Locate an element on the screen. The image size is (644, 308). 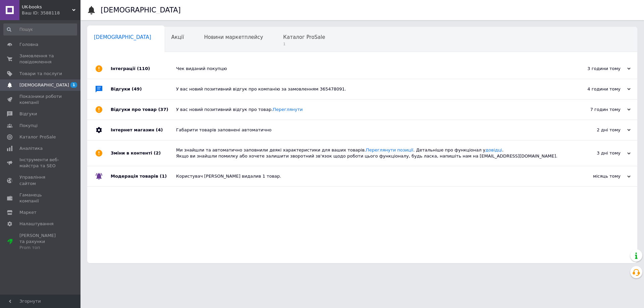
div: 3 дні тому is located at coordinates (597, 153).